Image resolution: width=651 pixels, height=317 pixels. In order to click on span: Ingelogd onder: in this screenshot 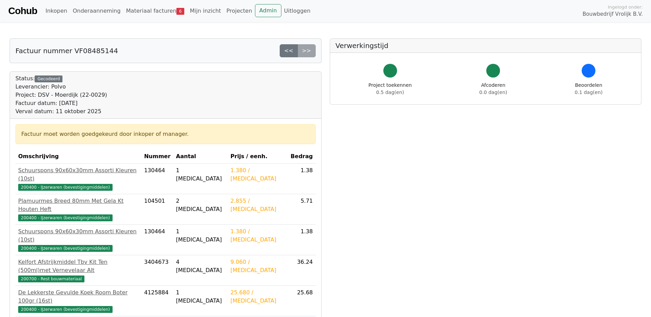, I will do `click(625, 7)`.